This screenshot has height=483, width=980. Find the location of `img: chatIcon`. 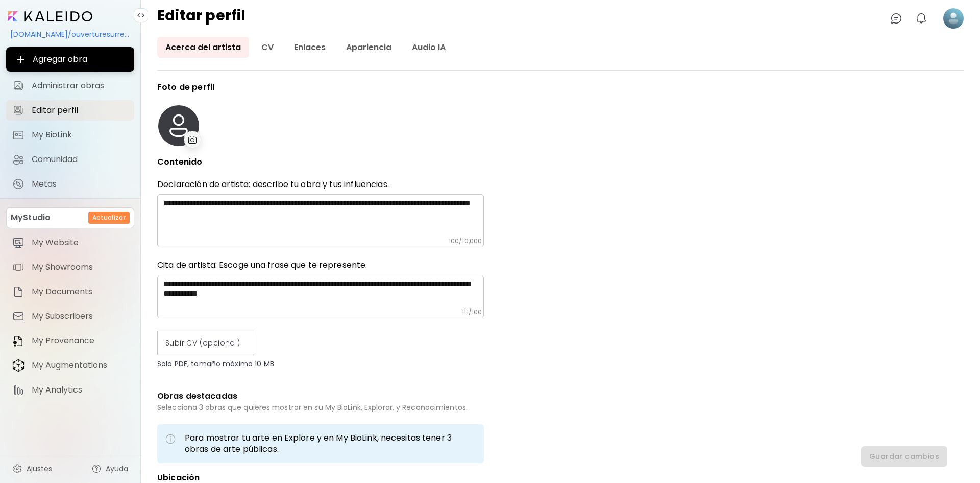

img: chatIcon is located at coordinates (897, 19).